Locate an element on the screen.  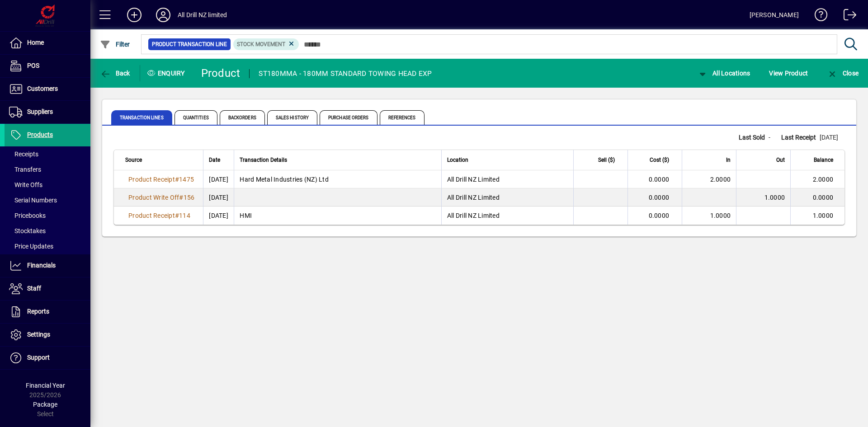
span: Last Sold is located at coordinates (753, 138).